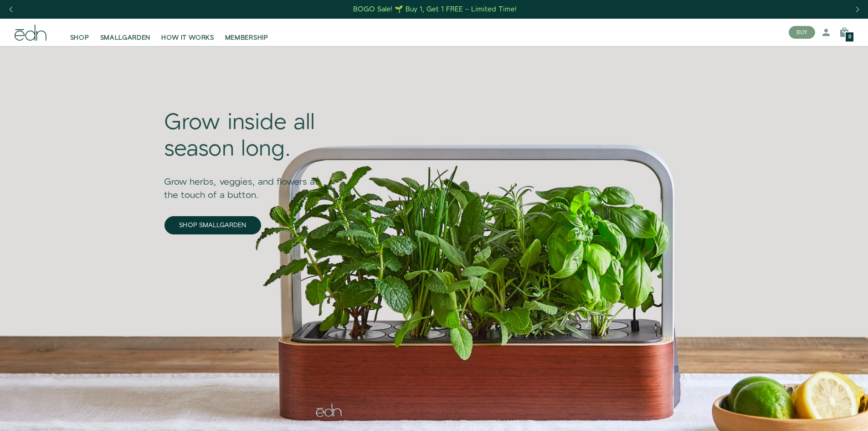 This screenshot has width=868, height=431. Describe the element at coordinates (246, 32) in the screenshot. I see `a: MEMBERSHIP` at that location.